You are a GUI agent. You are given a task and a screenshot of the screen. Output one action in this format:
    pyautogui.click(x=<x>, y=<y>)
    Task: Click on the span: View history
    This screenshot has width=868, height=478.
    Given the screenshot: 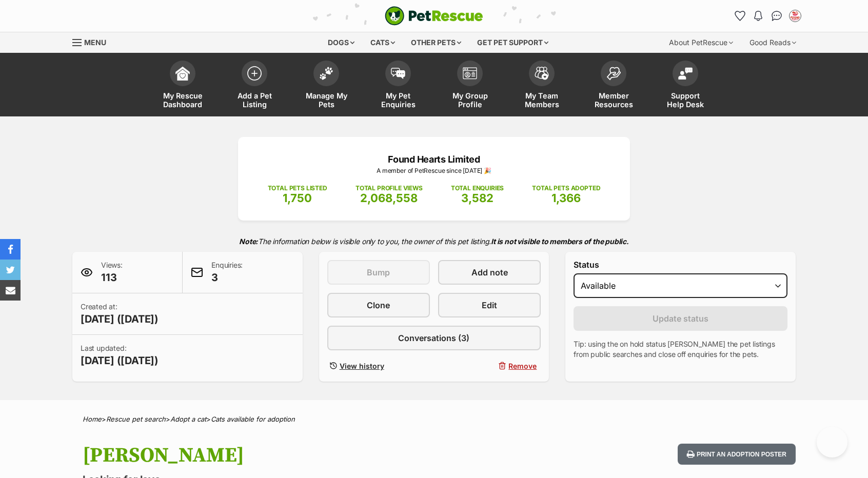 What is the action you would take?
    pyautogui.click(x=362, y=365)
    